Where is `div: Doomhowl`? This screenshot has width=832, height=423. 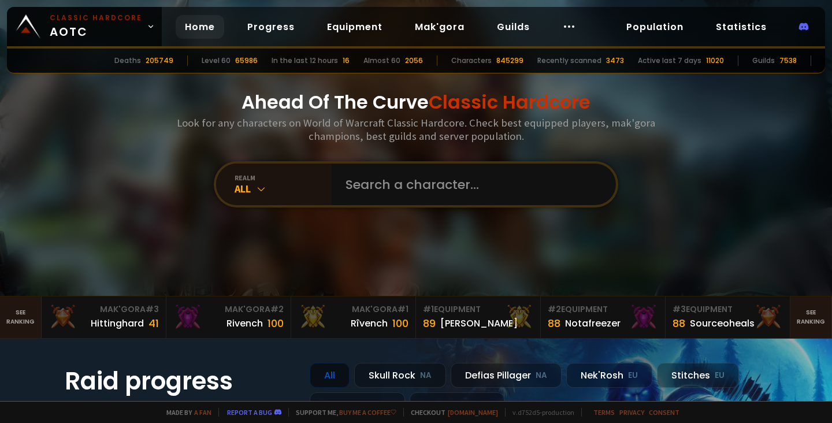 div: Doomhowl is located at coordinates (357, 404).